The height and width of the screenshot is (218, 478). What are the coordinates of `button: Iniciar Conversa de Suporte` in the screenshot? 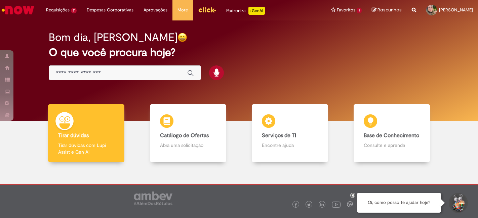 It's located at (458, 203).